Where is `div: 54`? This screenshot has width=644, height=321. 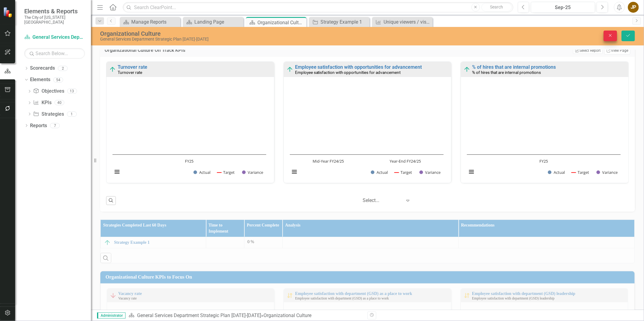 div: 54 is located at coordinates (58, 80).